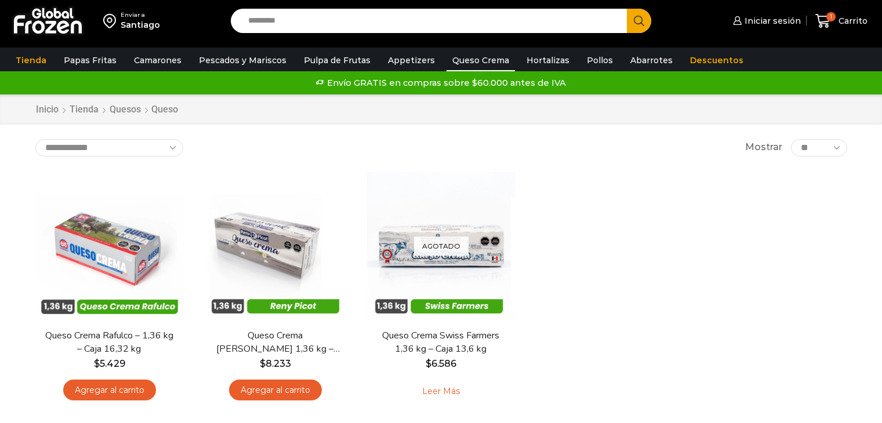 The image size is (882, 423). What do you see at coordinates (842, 21) in the screenshot?
I see `a: 1 Carrito` at bounding box center [842, 21].